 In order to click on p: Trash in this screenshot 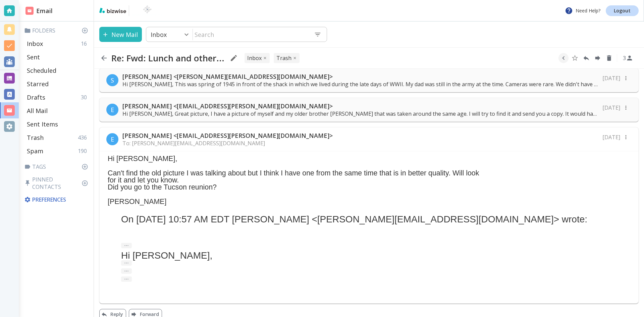, I will do `click(35, 138)`.